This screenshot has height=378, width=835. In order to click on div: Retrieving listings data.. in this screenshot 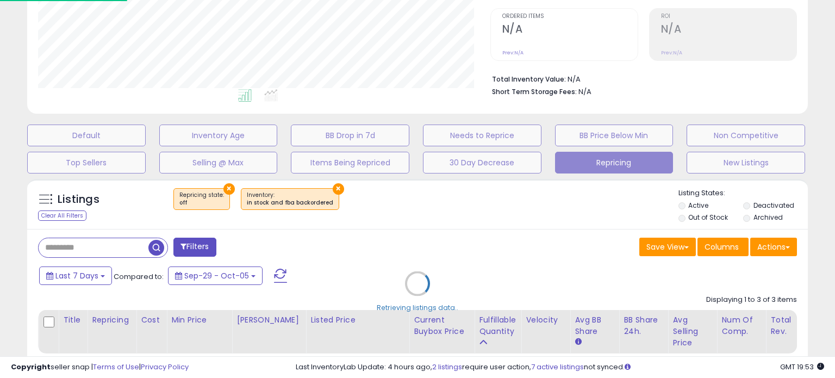, I will do `click(418, 307)`.